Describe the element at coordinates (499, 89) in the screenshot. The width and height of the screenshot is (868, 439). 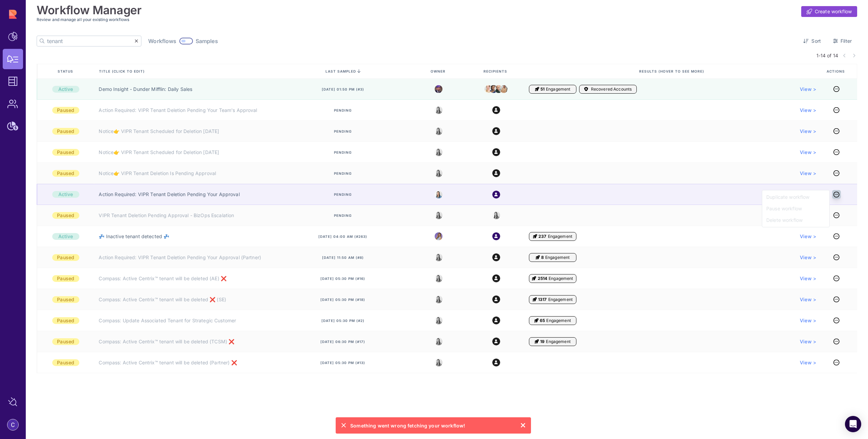
I see `img: creed.jpeg` at that location.